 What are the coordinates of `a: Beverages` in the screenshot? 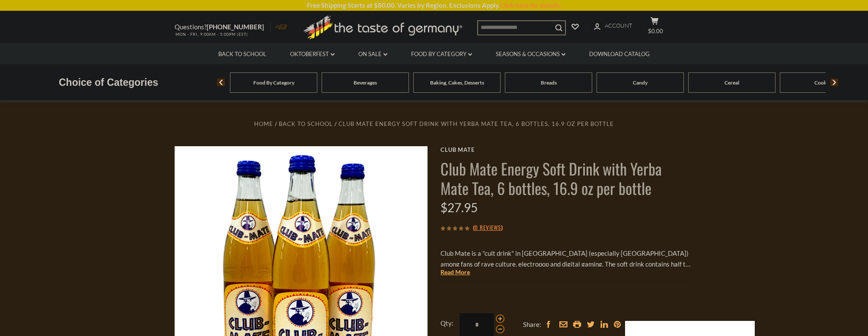 It's located at (365, 82).